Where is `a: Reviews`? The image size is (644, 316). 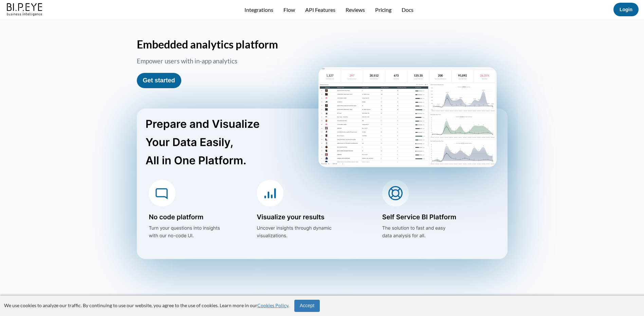 a: Reviews is located at coordinates (356, 9).